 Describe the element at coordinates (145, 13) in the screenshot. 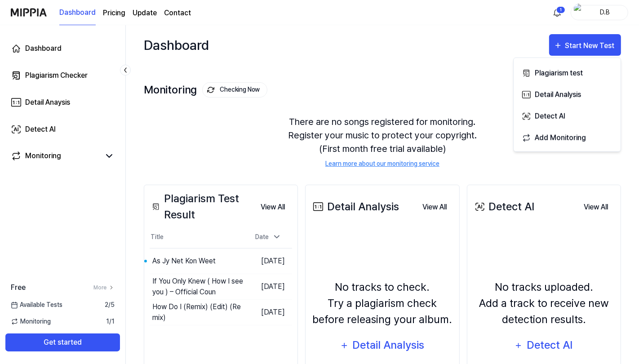

I see `a: Update` at that location.